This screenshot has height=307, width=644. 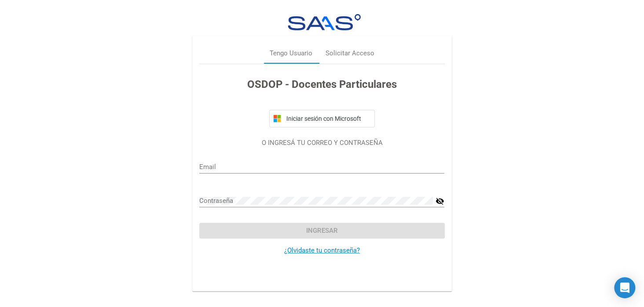 What do you see at coordinates (440, 202) in the screenshot?
I see `mat-icon: visibility_off` at bounding box center [440, 202].